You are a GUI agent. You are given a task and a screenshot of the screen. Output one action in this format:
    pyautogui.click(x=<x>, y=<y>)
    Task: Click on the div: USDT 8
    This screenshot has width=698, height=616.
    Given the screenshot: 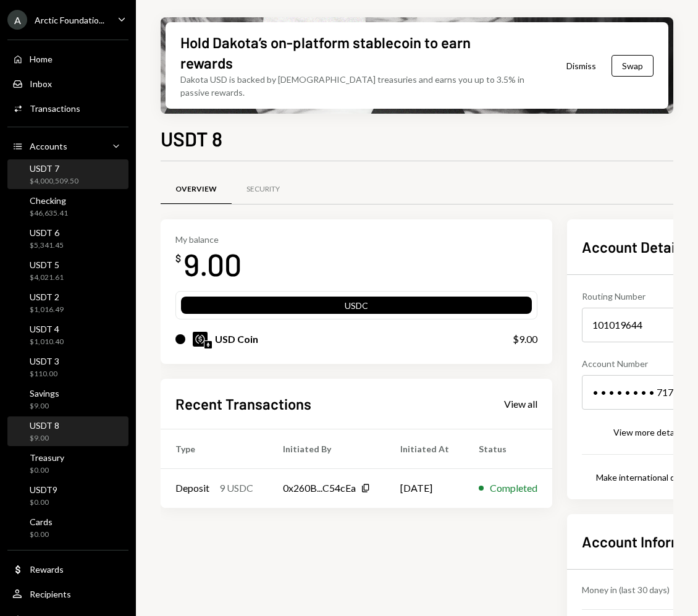 What is the action you would take?
    pyautogui.click(x=45, y=425)
    